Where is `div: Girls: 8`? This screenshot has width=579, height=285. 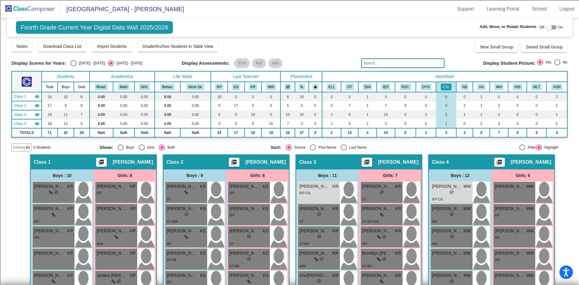 div: Girls: 8 is located at coordinates (257, 176).